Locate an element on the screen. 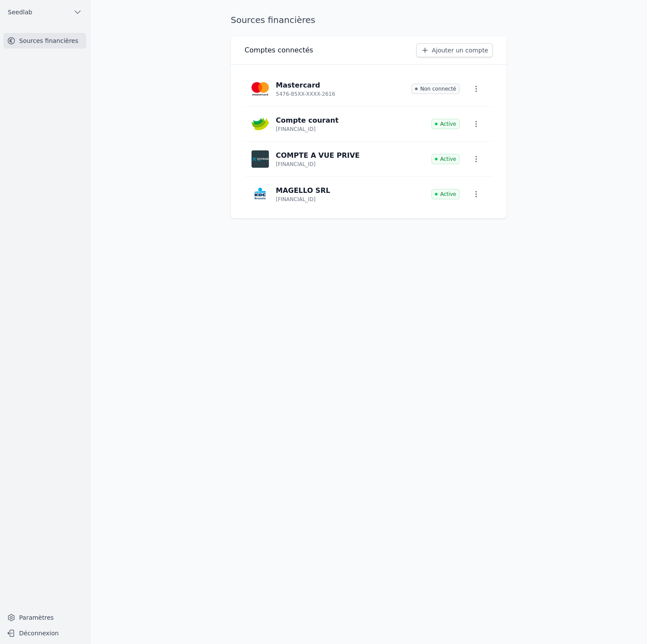 The image size is (647, 644). p: COMPTE A VUE PRIVE is located at coordinates (318, 156).